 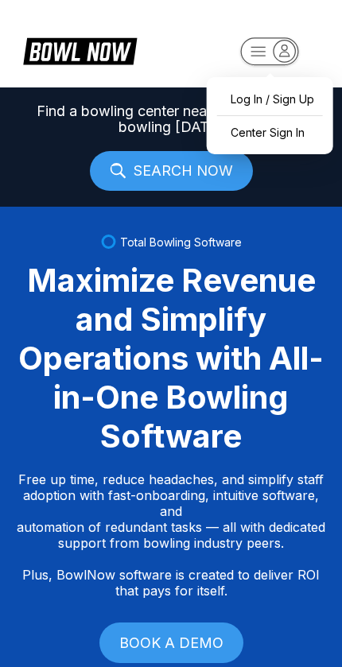 I want to click on a: BOOK A DEMO, so click(x=171, y=642).